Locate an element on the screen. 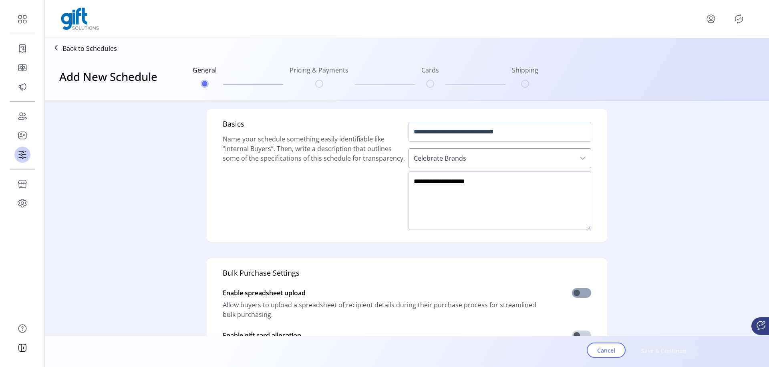  div: dropdown trigger is located at coordinates (583, 158).